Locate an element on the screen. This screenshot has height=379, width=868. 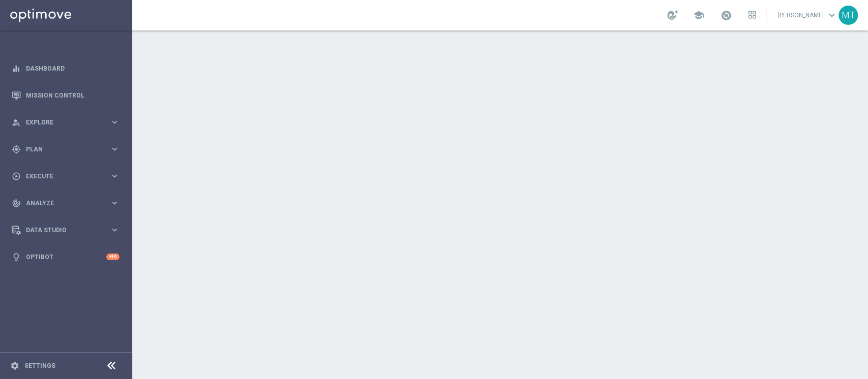
div: gps_fixed Plan keyboard_arrow_right is located at coordinates (66, 149).